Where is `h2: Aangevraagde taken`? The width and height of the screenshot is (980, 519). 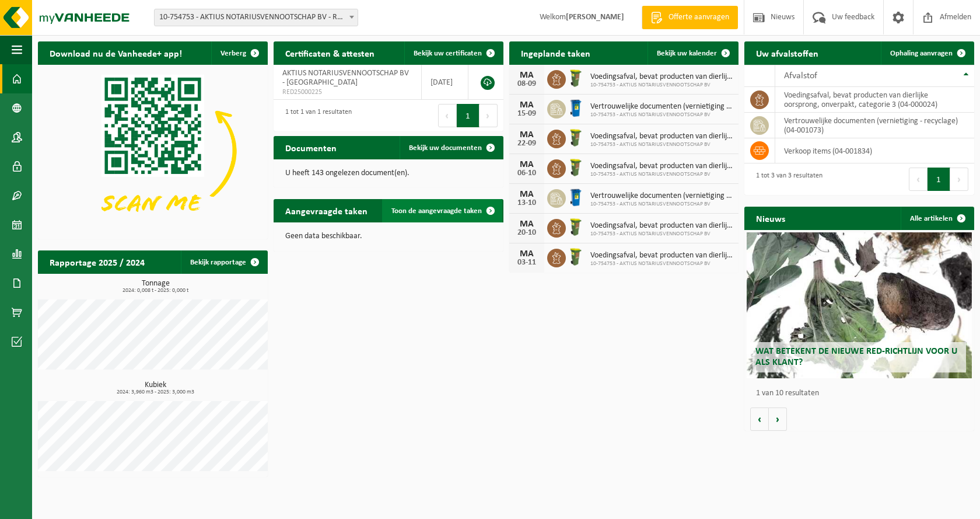 h2: Aangevraagde taken is located at coordinates (326, 210).